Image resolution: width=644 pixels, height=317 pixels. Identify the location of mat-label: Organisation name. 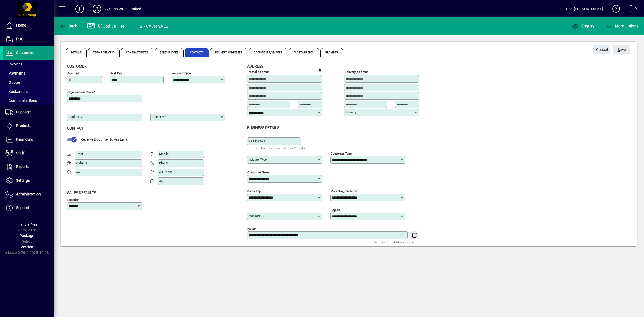
(80, 92).